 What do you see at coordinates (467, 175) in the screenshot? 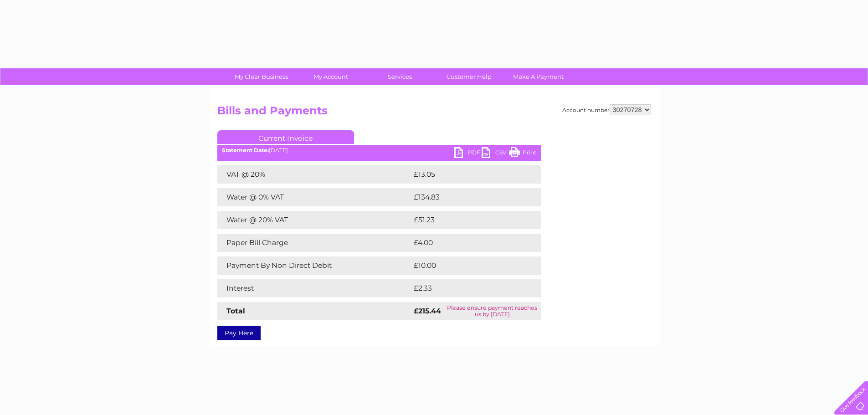
I see `td: £13.05` at bounding box center [467, 175].